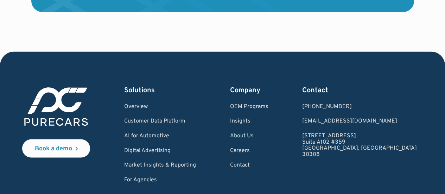 The height and width of the screenshot is (194, 445). Describe the element at coordinates (360, 121) in the screenshot. I see `a: Email us` at that location.